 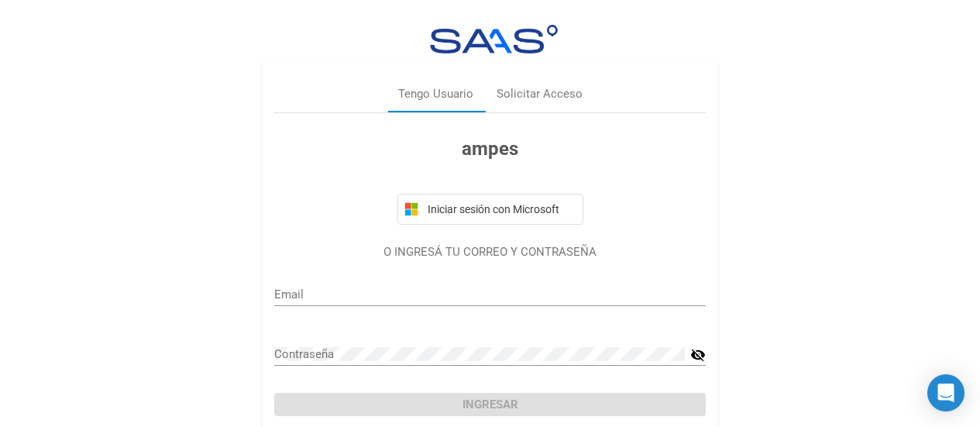 What do you see at coordinates (945, 392) in the screenshot?
I see `div: Open Intercom Messenger` at bounding box center [945, 392].